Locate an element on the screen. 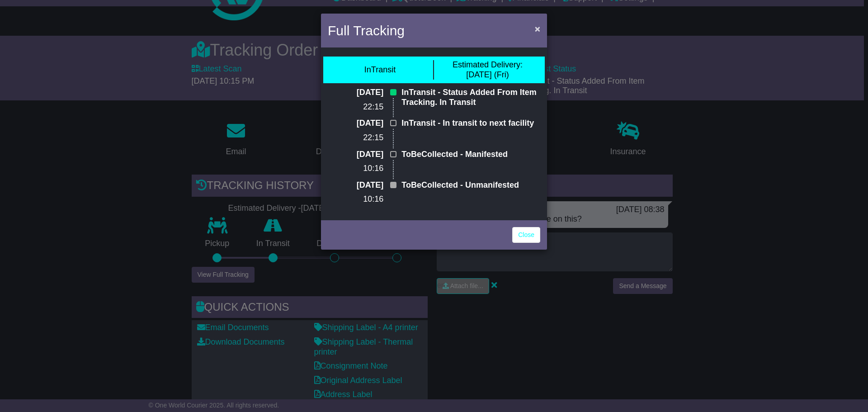  span: Estimated Delivery: is located at coordinates (487, 64).